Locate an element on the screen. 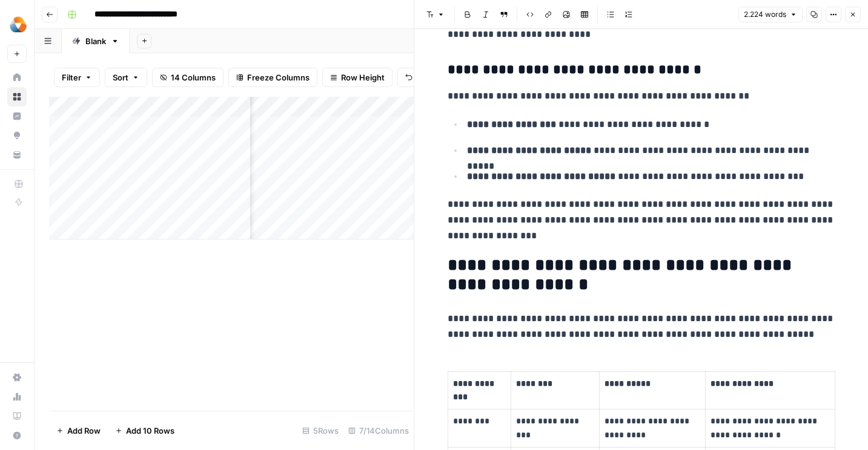 This screenshot has height=450, width=868. span: Freeze Columns is located at coordinates (278, 77).